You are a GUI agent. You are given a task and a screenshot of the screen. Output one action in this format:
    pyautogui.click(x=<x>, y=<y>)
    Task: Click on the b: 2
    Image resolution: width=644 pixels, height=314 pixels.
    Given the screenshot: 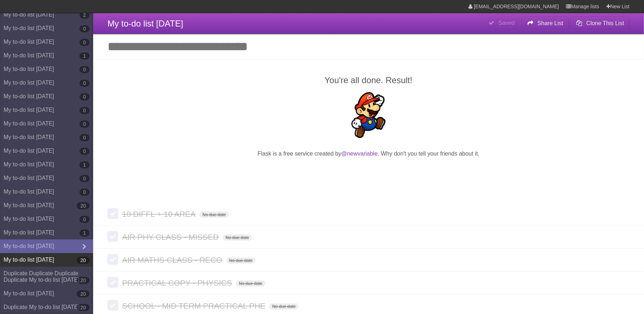 What is the action you would take?
    pyautogui.click(x=84, y=15)
    